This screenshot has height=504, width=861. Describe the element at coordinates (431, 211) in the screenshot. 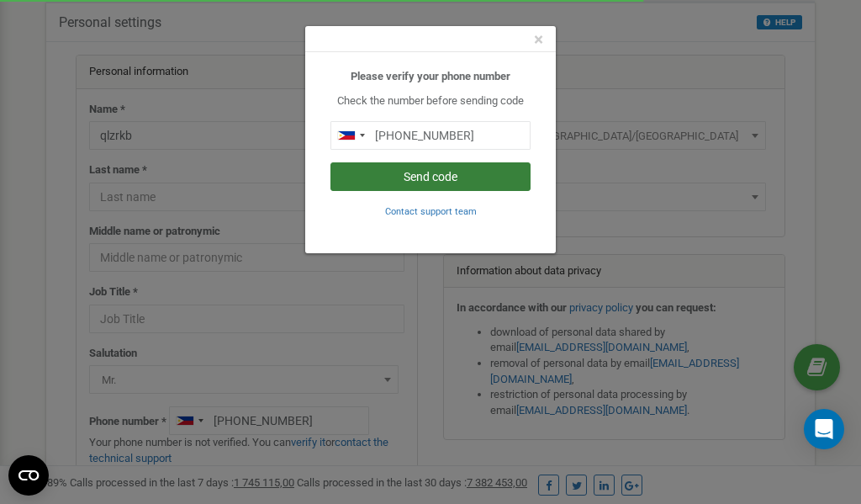

I see `small: Contact support team` at that location.